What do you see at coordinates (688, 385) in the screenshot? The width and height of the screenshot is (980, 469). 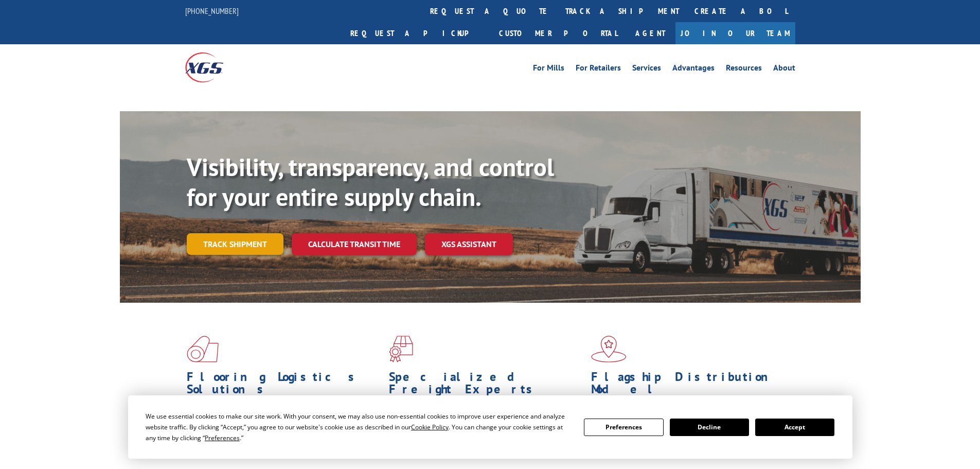 I see `h1: Flagship Distribution Model` at bounding box center [688, 385].